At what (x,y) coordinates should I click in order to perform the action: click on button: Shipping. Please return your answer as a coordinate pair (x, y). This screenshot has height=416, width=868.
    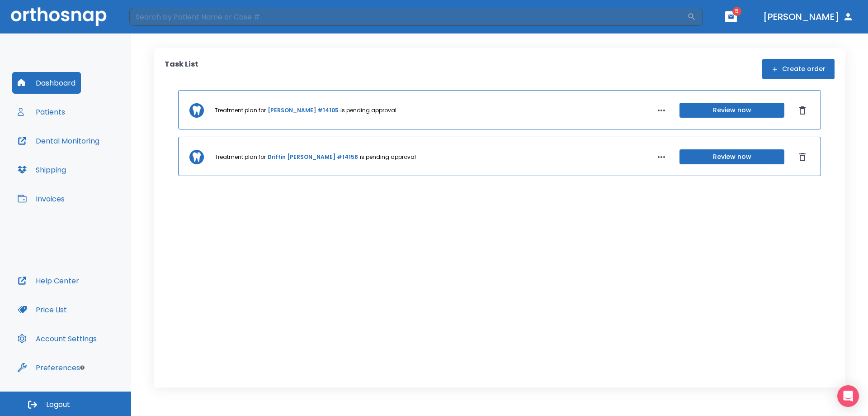
    Looking at the image, I should click on (42, 170).